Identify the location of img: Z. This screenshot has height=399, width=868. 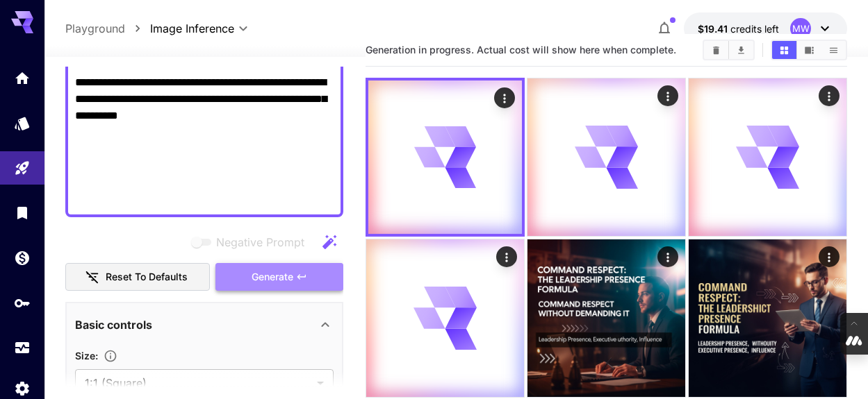
(606, 318).